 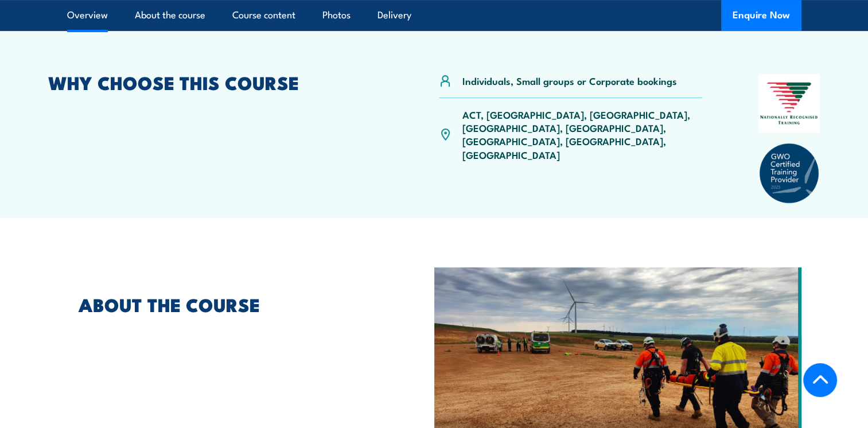 I want to click on p: Individuals, Small groups or Corporate bookings, so click(x=569, y=80).